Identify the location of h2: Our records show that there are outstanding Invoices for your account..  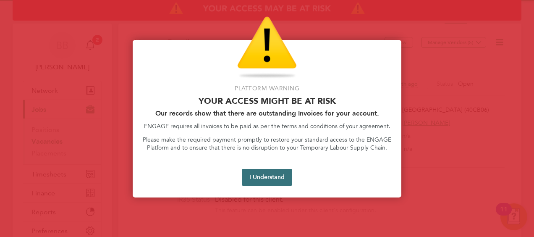
(267, 113).